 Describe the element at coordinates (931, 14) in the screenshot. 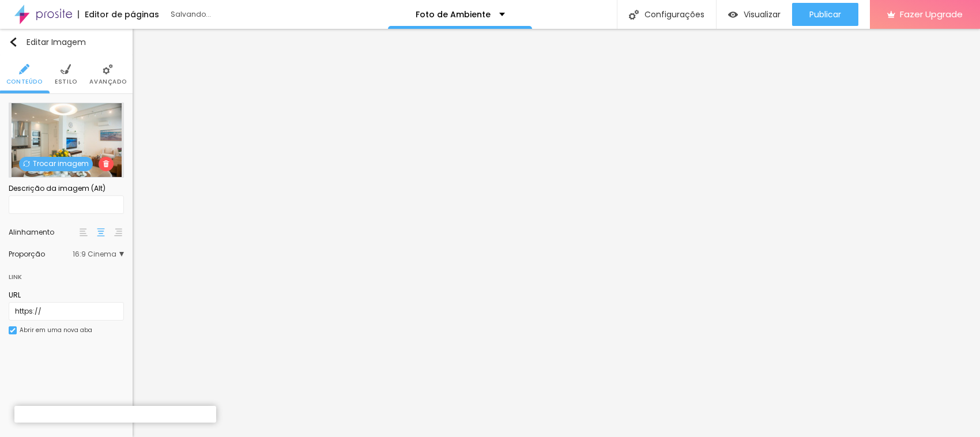

I see `span: Fazer Upgrade` at that location.